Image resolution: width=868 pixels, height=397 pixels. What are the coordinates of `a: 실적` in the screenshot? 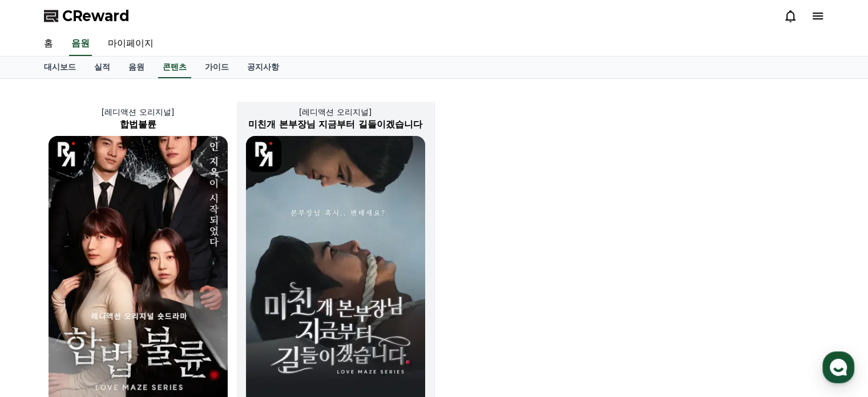 It's located at (102, 67).